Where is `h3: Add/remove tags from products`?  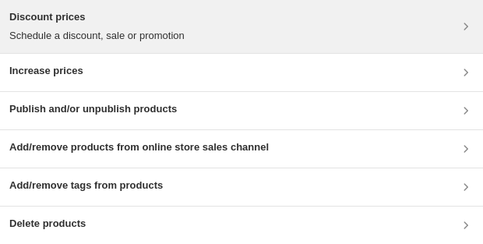 h3: Add/remove tags from products is located at coordinates (86, 185).